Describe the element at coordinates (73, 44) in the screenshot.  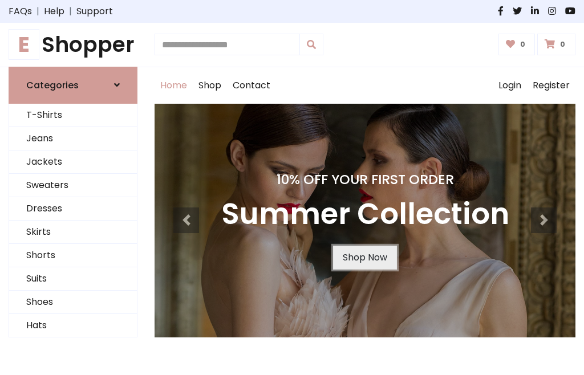
I see `a: EShopper` at that location.